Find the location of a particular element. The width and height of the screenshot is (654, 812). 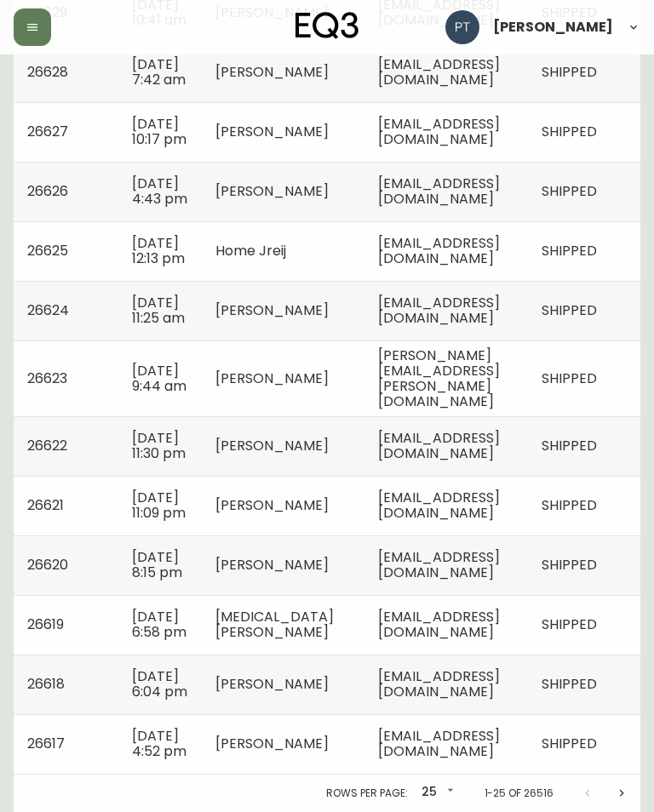

button: Next page is located at coordinates (621, 793).